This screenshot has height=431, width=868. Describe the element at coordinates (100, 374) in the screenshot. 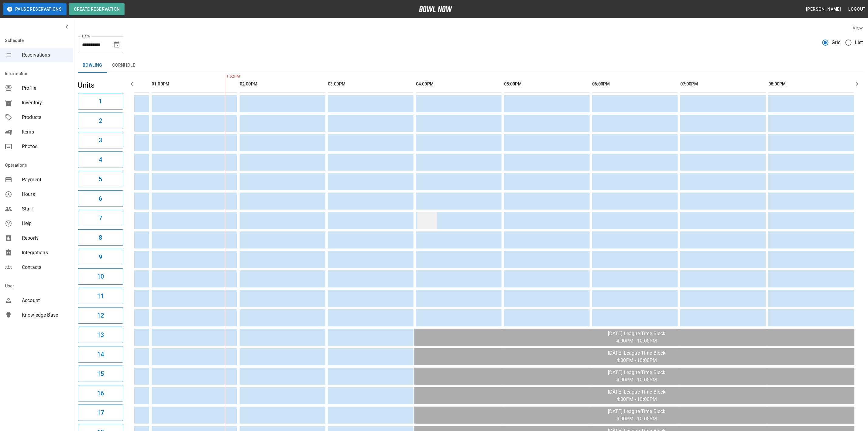

I see `h6: 15` at that location.